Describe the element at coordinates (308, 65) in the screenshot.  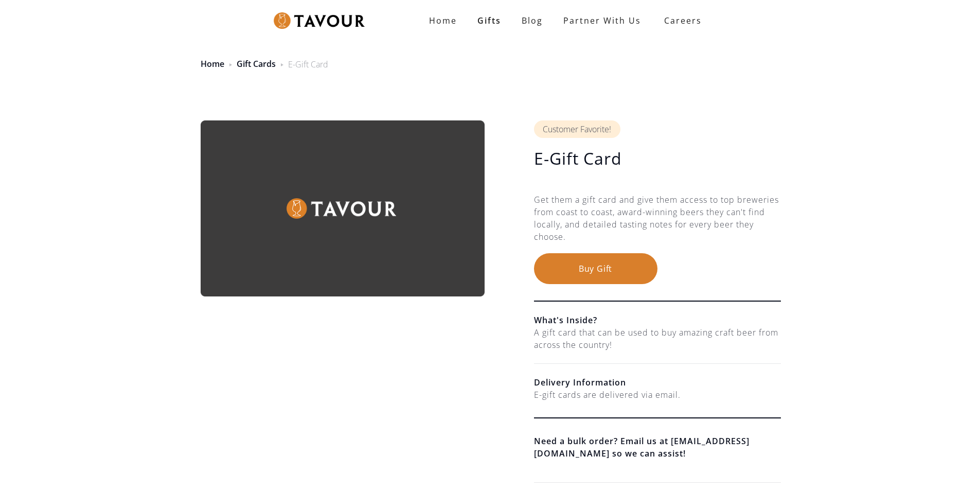
I see `div: E-Gift Card` at that location.